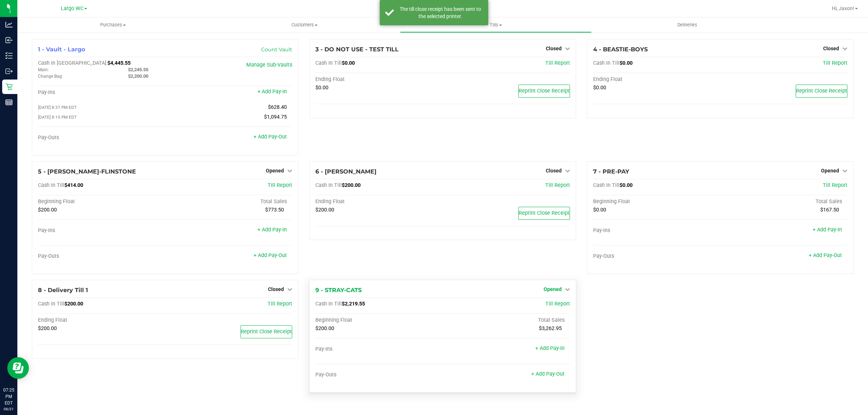 Image resolution: width=868 pixels, height=415 pixels. Describe the element at coordinates (9, 409) in the screenshot. I see `p: 08/21` at that location.